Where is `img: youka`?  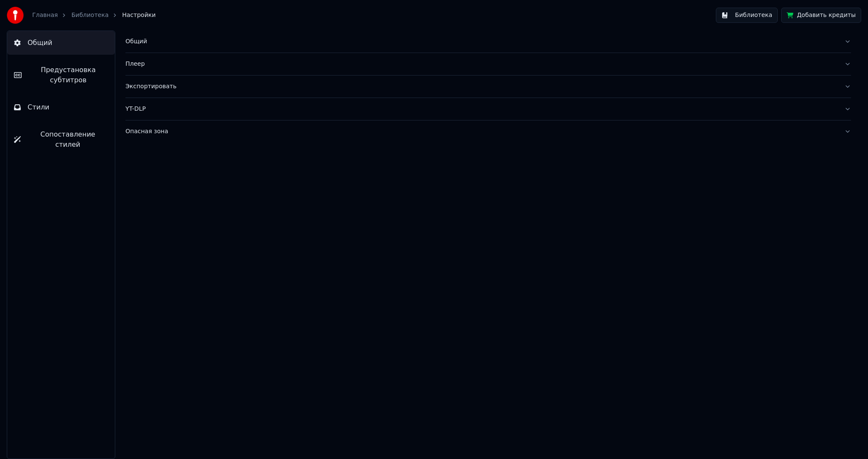
img: youka is located at coordinates (15, 15).